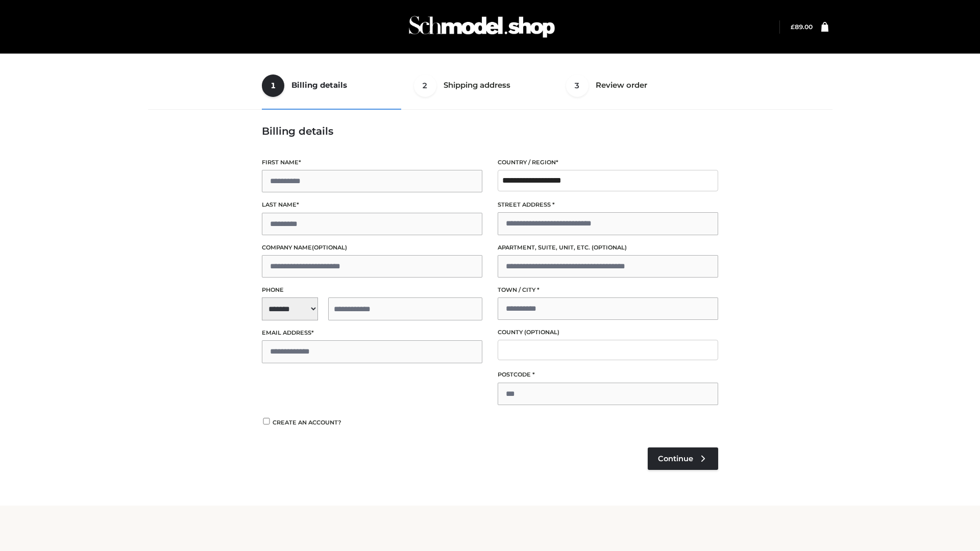 This screenshot has height=551, width=980. I want to click on label: Email address, so click(372, 333).